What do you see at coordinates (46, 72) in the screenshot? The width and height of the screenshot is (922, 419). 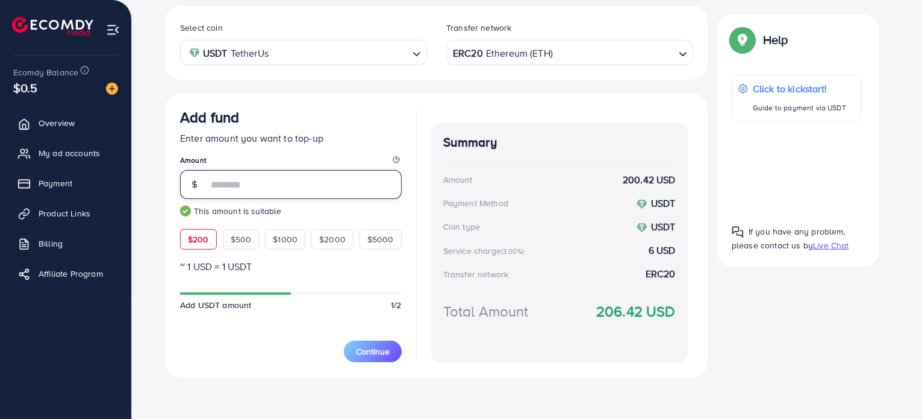 I see `span: Ecomdy Balance` at bounding box center [46, 72].